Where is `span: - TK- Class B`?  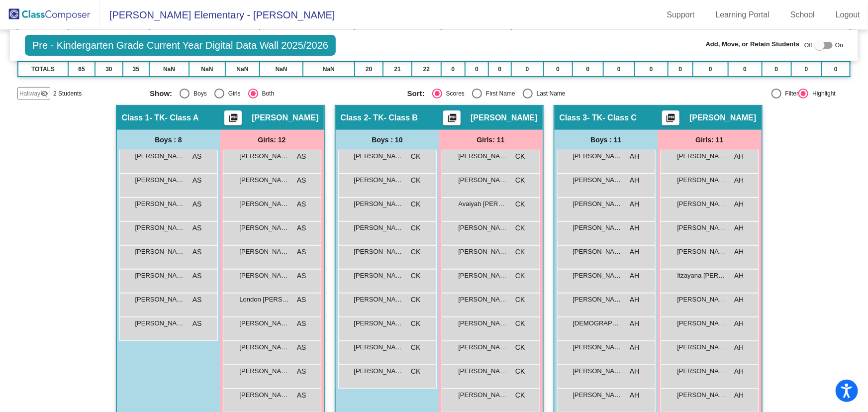 span: - TK- Class B is located at coordinates (394, 118).